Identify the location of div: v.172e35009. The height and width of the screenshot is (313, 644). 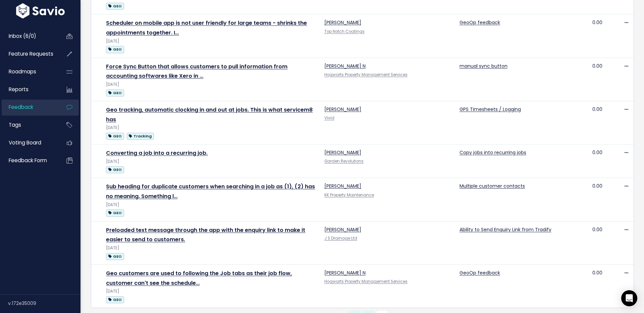
(45, 303).